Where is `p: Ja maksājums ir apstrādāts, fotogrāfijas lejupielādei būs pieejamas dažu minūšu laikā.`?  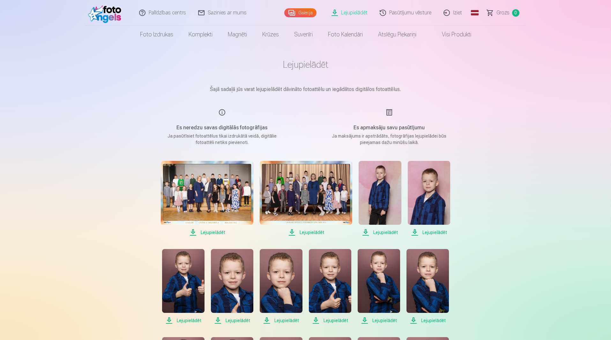 p: Ja maksājums ir apstrādāts, fotogrāfijas lejupielādei būs pieejamas dažu minūšu laikā. is located at coordinates (389, 139).